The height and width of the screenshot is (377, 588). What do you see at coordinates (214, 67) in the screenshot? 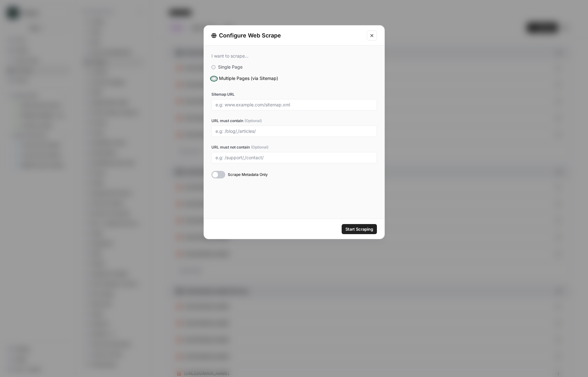
I see `input: Single Page` at bounding box center [214, 67].